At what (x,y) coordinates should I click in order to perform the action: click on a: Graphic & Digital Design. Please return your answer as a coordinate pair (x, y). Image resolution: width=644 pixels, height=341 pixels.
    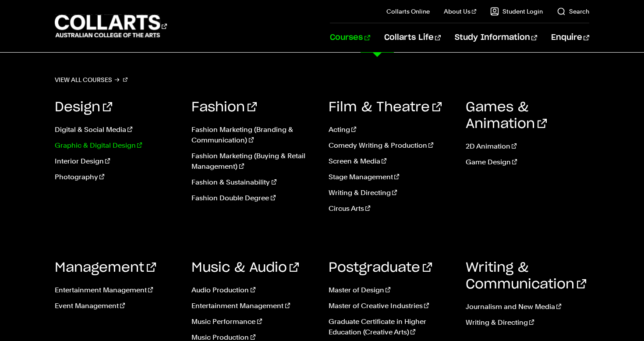
    Looking at the image, I should click on (117, 145).